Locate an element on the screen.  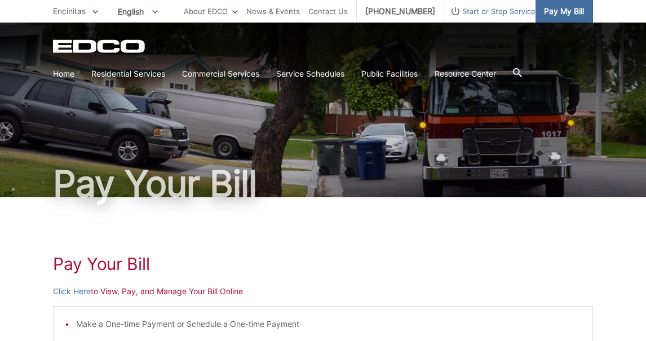
a: Service Schedules is located at coordinates (310, 74).